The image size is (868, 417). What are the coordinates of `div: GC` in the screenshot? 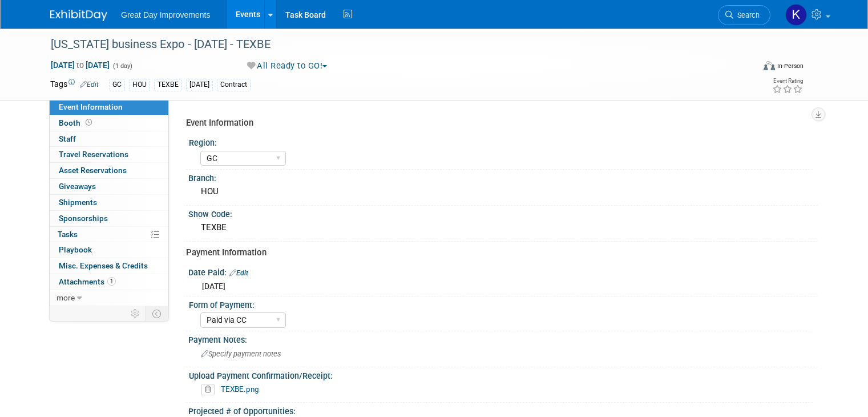 It's located at (117, 84).